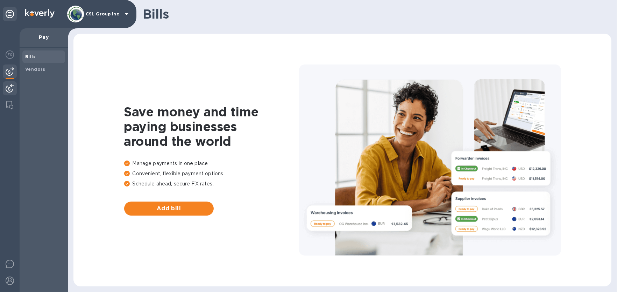  What do you see at coordinates (10, 55) in the screenshot?
I see `img: Foreign exchange` at bounding box center [10, 55].